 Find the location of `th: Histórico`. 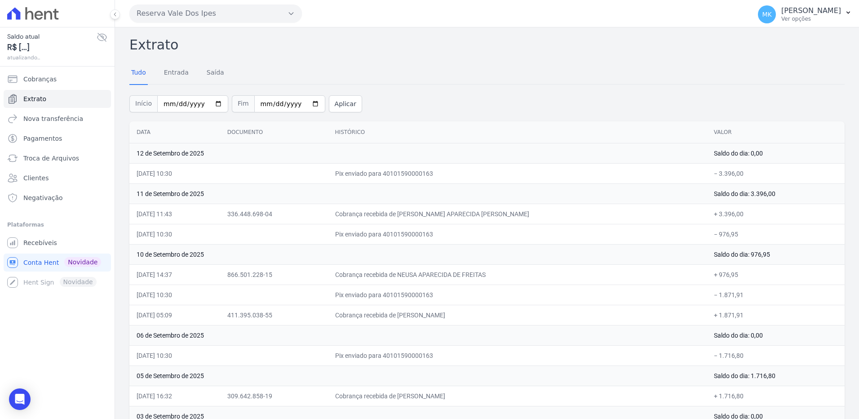

th: Histórico is located at coordinates (517, 132).